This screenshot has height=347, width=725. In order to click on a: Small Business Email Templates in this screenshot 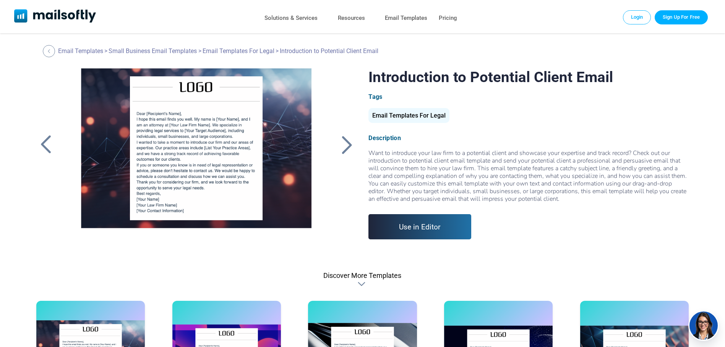, I will do `click(152, 51)`.